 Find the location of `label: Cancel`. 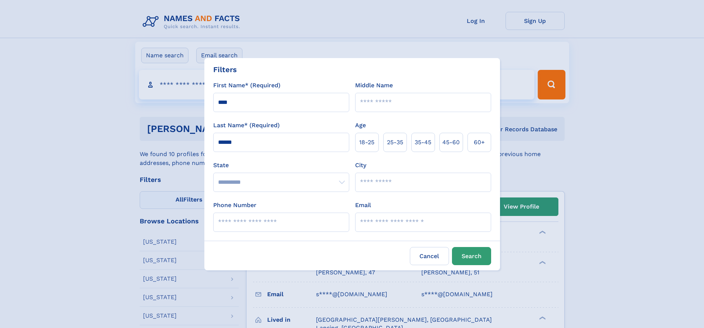

label: Cancel is located at coordinates (429, 256).